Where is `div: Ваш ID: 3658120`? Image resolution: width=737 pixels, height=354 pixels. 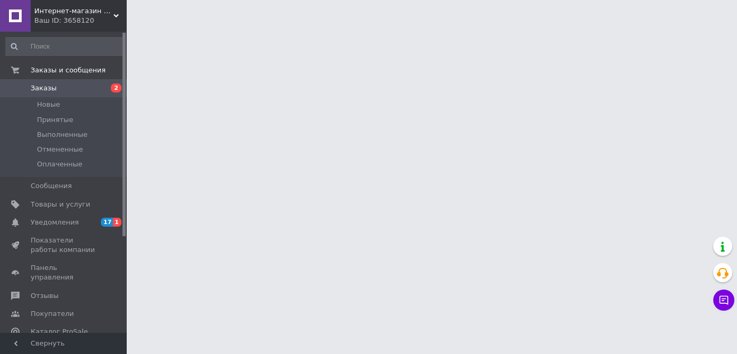
div: Ваш ID: 3658120 is located at coordinates (80, 21).